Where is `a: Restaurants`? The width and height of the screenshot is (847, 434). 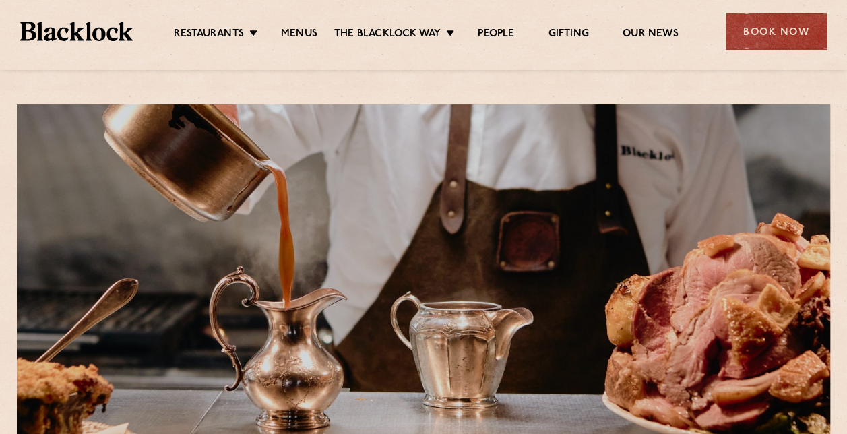 a: Restaurants is located at coordinates (209, 35).